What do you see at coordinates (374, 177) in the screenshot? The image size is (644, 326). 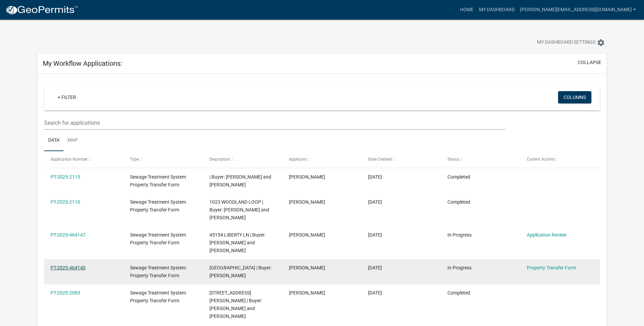 I see `span: 08/19/2025` at bounding box center [374, 177].